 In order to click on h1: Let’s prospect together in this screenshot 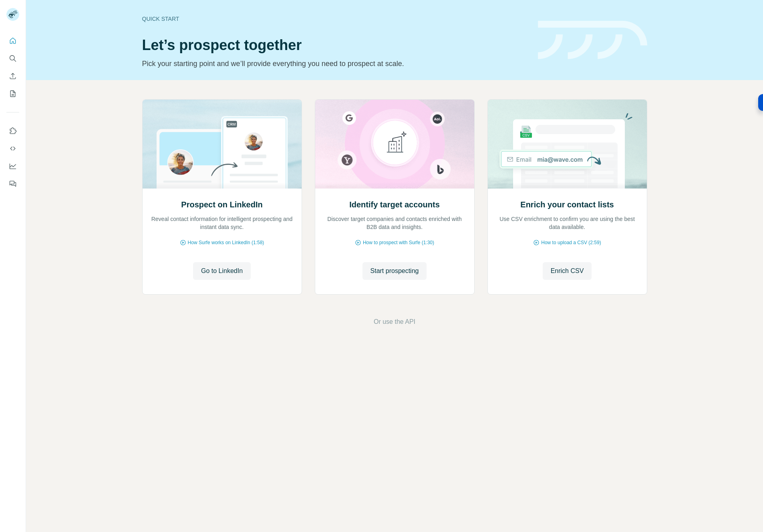, I will do `click(335, 45)`.